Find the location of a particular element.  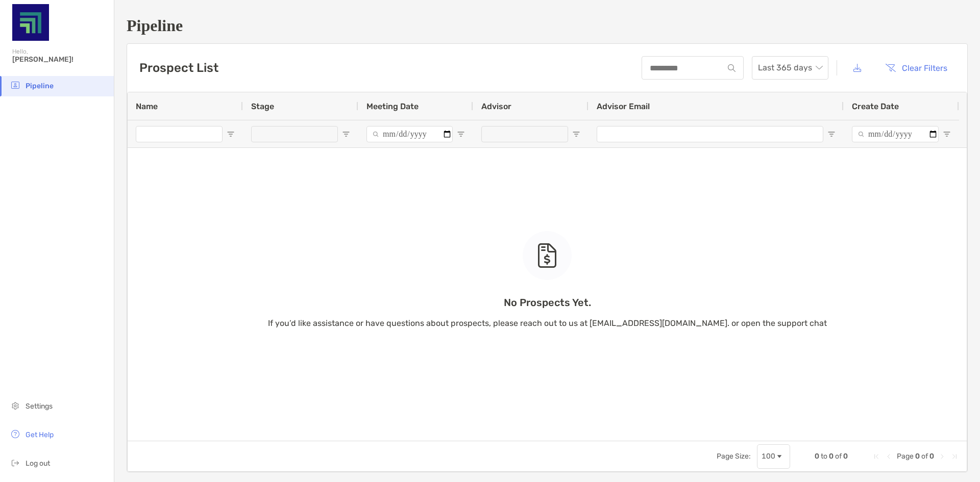

span: Pipeline is located at coordinates (40, 86).